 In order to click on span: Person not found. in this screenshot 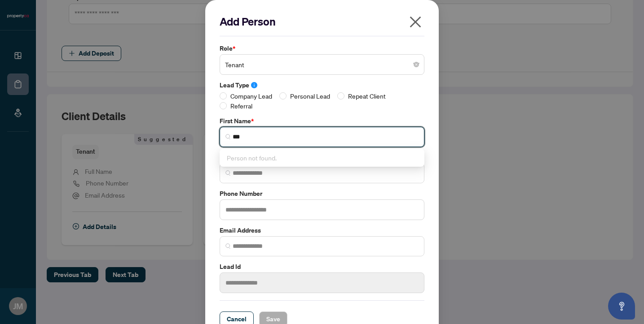, I will do `click(251, 158)`.